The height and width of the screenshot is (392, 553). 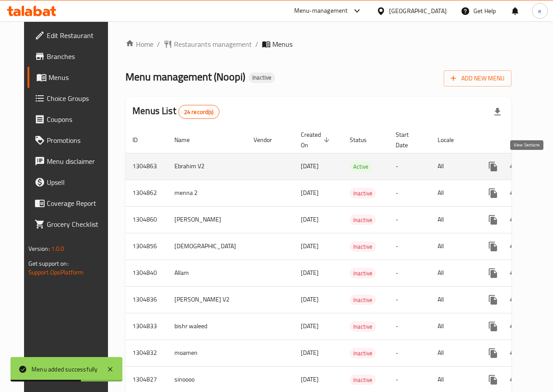 What do you see at coordinates (269, 140) in the screenshot?
I see `span: Vendor` at bounding box center [269, 140].